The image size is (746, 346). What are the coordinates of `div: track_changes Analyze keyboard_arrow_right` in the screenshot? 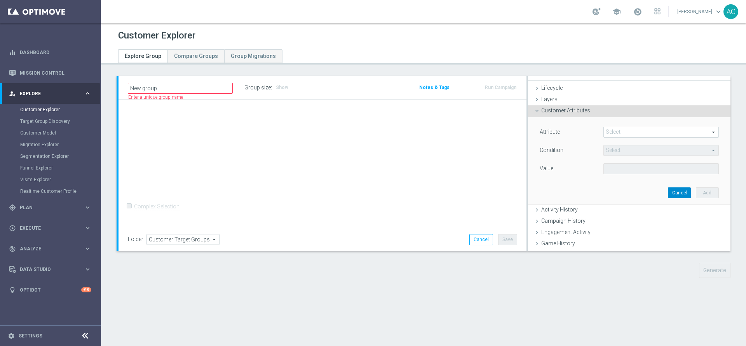 It's located at (50, 249).